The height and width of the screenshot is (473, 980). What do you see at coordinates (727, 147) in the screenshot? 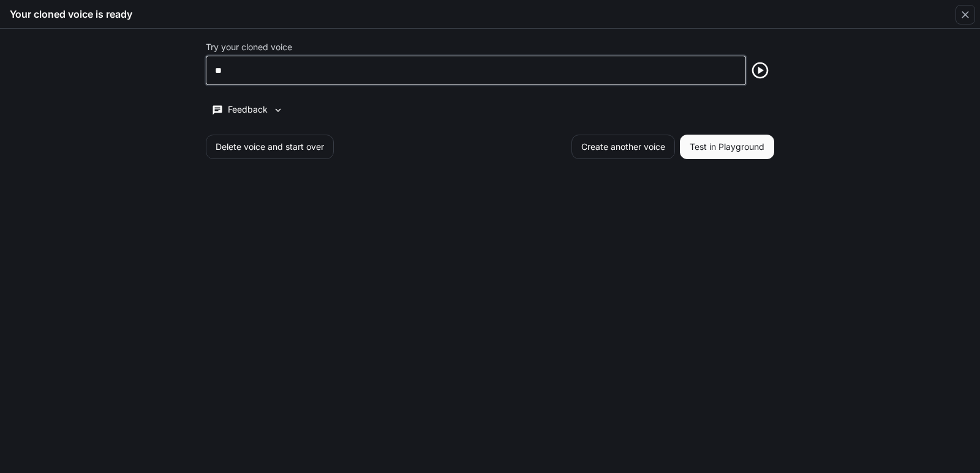
I see `button: Test in Playground` at bounding box center [727, 147].